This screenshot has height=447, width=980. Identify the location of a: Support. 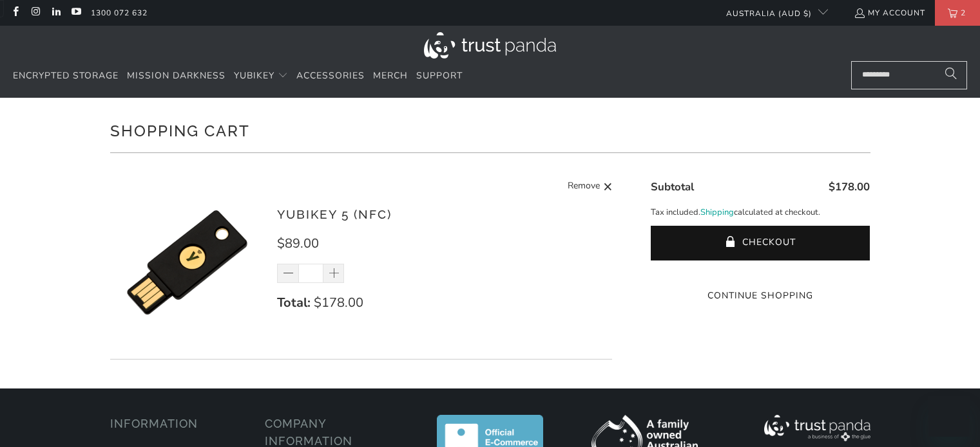
(439, 76).